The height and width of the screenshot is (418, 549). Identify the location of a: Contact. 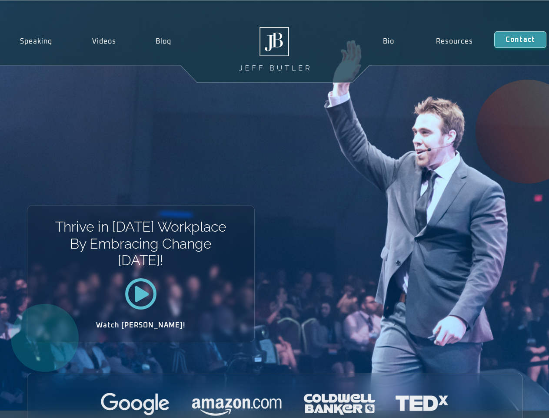
(521, 40).